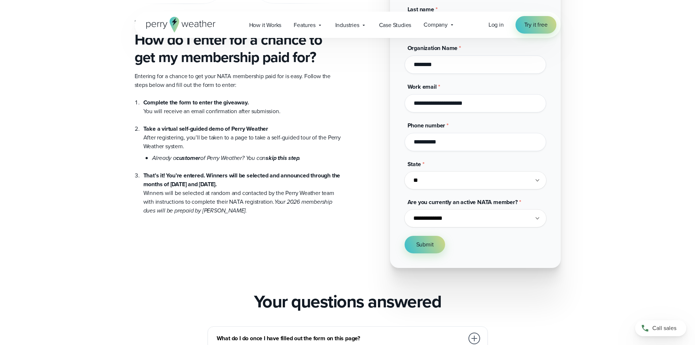 The image size is (695, 345). What do you see at coordinates (348, 301) in the screenshot?
I see `h2: Your questions answered` at bounding box center [348, 301].